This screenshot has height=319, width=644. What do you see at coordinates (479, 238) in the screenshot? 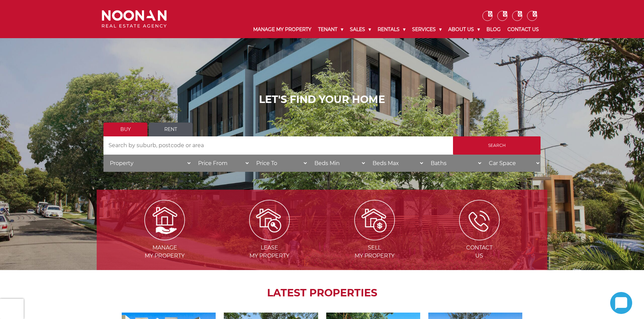
I see `a: ICONS ContactUs` at bounding box center [479, 238].